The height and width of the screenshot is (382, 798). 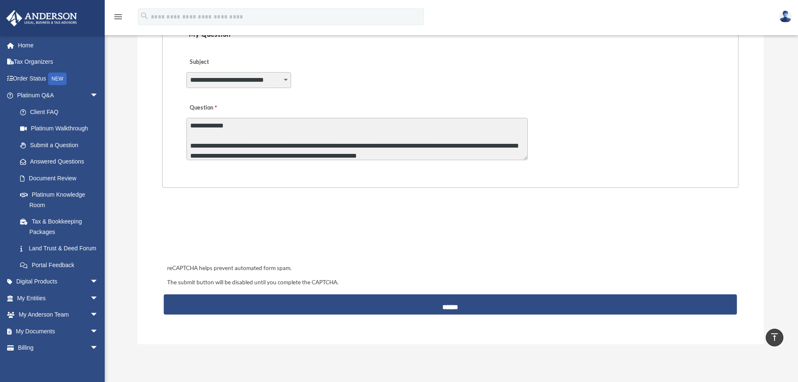 I want to click on a: Digital Productsarrow_drop_down, so click(x=58, y=282).